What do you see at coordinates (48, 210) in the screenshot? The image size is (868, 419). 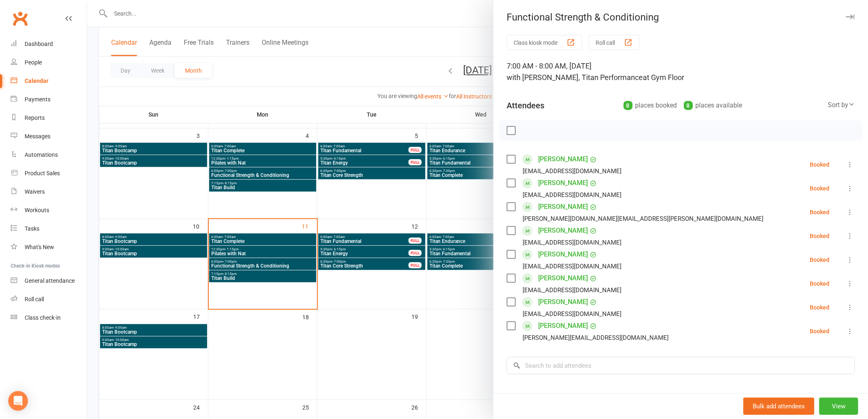 I see `a: Workouts` at bounding box center [48, 210].